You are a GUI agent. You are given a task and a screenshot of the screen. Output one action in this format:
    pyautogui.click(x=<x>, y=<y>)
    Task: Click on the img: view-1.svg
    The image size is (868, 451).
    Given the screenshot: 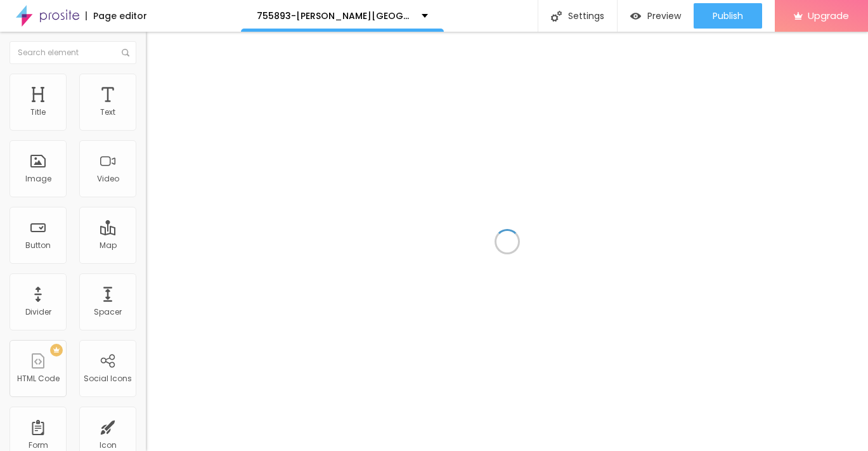 What is the action you would take?
    pyautogui.click(x=635, y=16)
    